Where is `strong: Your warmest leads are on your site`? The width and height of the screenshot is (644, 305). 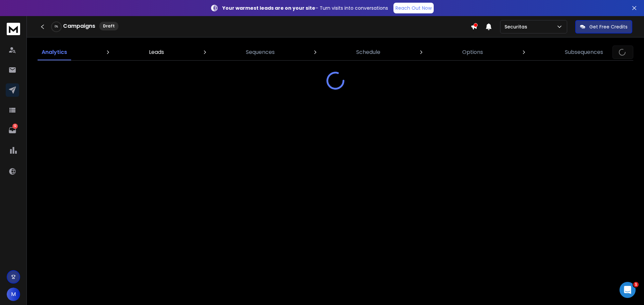
strong: Your warmest leads are on your site is located at coordinates (269, 8).